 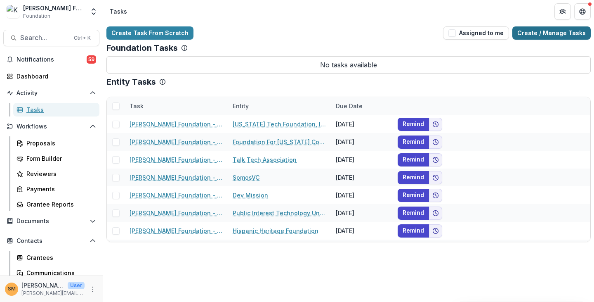 I want to click on div: Subina Mahal, so click(x=12, y=289).